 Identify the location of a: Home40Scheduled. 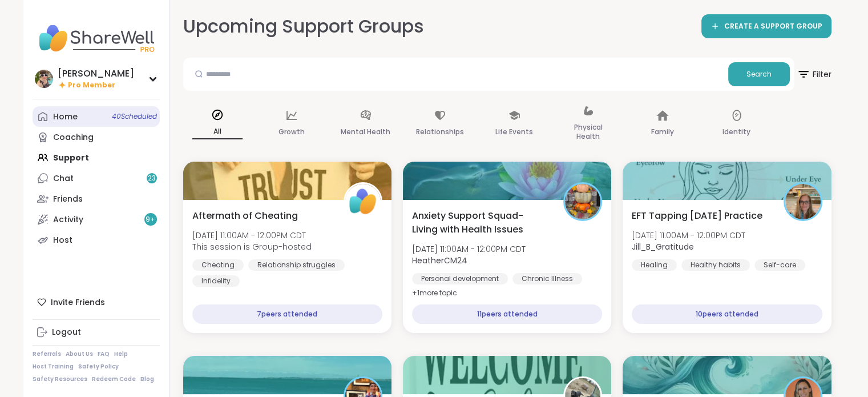
(96, 116).